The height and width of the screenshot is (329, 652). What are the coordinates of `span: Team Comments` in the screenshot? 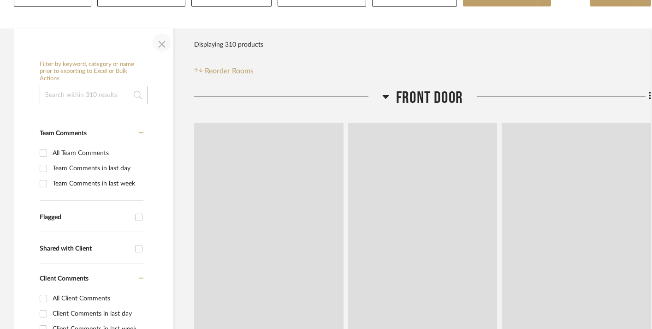 It's located at (63, 133).